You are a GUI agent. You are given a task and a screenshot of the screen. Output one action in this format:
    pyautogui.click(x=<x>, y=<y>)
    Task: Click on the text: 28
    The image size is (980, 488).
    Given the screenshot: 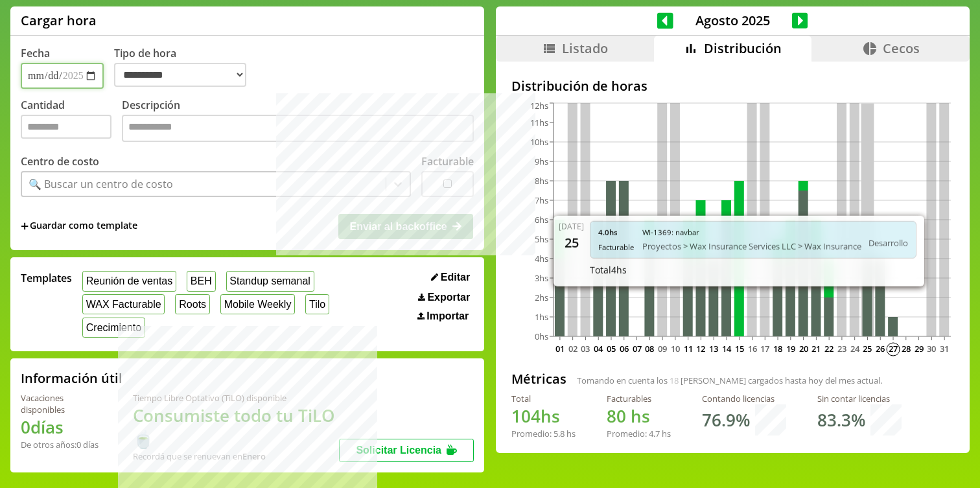 What is the action you would take?
    pyautogui.click(x=906, y=349)
    